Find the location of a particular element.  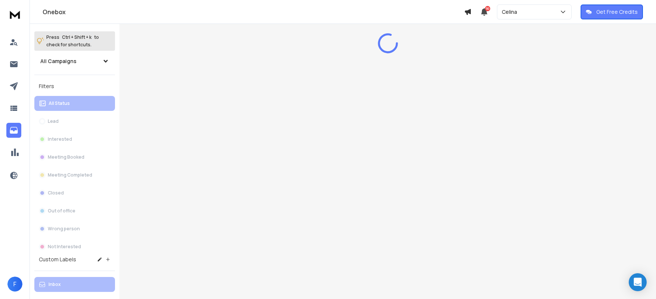

p: Celina is located at coordinates (510, 12).